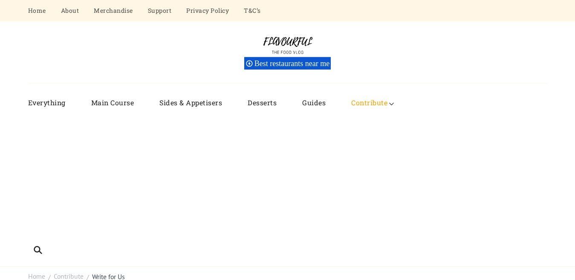 The width and height of the screenshot is (575, 280). Describe the element at coordinates (313, 103) in the screenshot. I see `a: Guides` at that location.